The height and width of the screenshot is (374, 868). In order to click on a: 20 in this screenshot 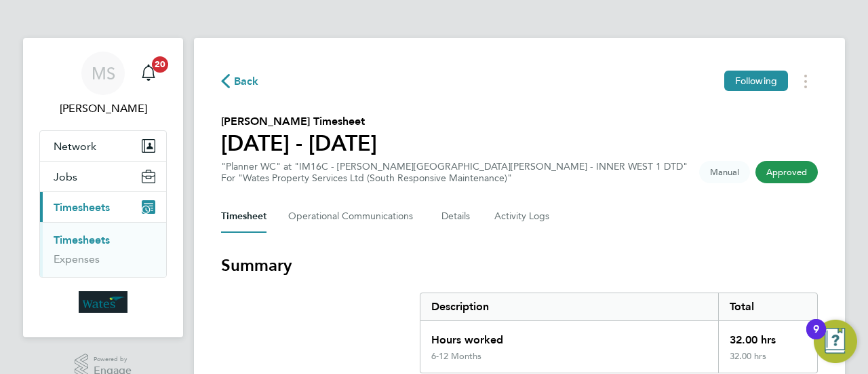, I will do `click(149, 73)`.